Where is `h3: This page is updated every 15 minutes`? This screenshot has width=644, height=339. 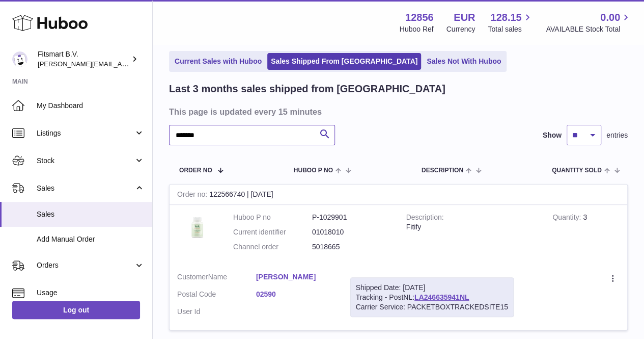
h3: This page is updated every 15 minutes is located at coordinates (397, 111).